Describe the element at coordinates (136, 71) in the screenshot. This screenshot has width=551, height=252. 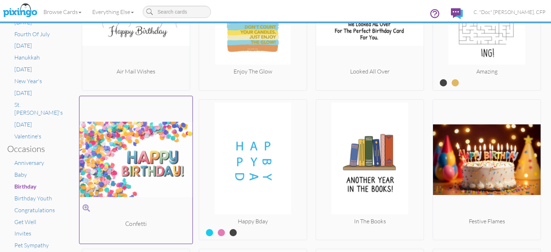
I see `div: Air Mail Wishes` at that location.